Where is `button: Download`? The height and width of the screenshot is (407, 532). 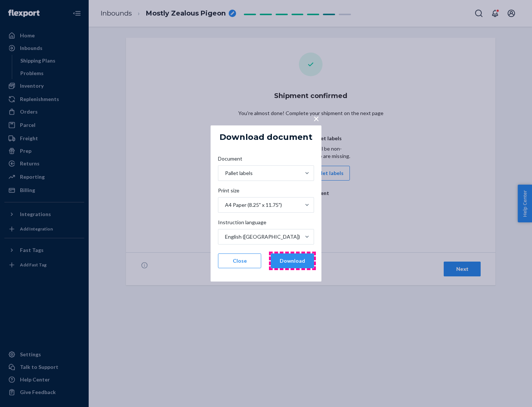
button: Download is located at coordinates (292, 261).